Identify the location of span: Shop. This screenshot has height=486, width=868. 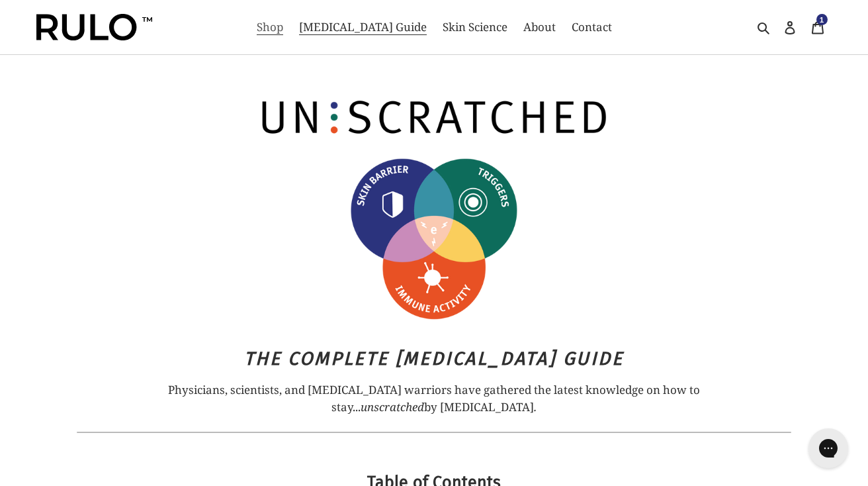
(270, 27).